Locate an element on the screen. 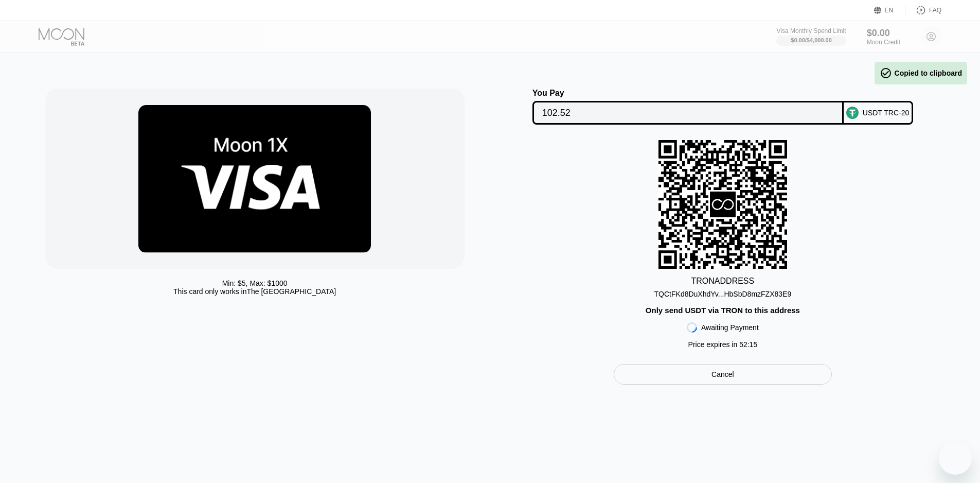  div: Cancel is located at coordinates (723, 374).